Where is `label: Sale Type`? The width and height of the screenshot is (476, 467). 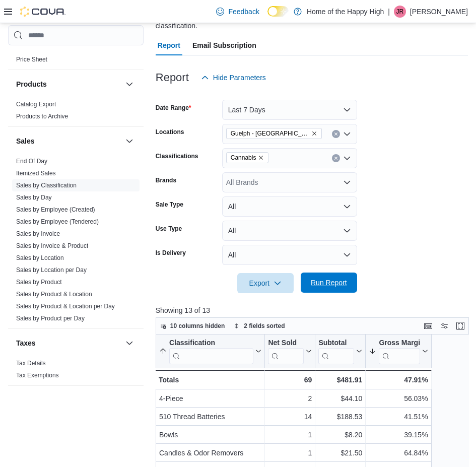
label: Sale Type is located at coordinates (169, 205).